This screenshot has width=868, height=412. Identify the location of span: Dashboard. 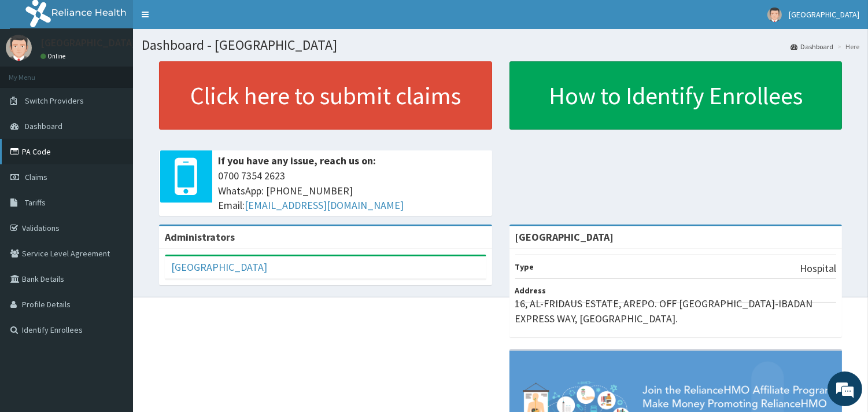
(43, 127).